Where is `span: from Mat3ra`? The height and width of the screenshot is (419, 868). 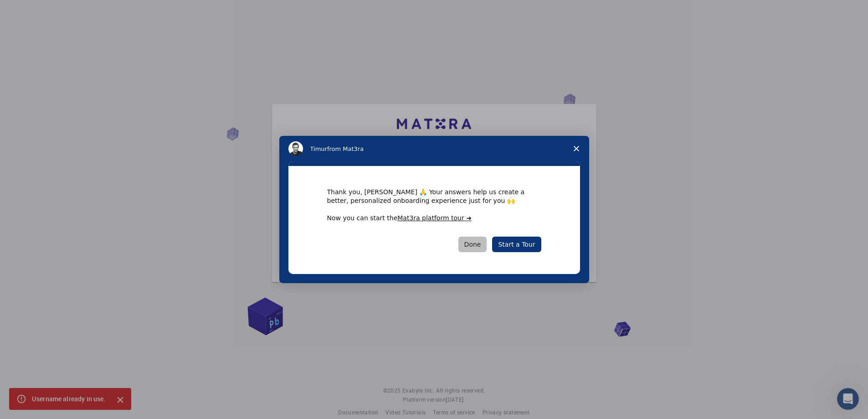 span: from Mat3ra is located at coordinates (345, 148).